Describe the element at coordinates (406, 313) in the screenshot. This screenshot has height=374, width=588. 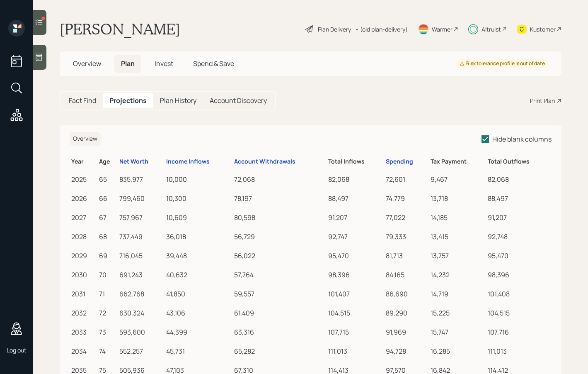
I see `div: 89,290` at that location.